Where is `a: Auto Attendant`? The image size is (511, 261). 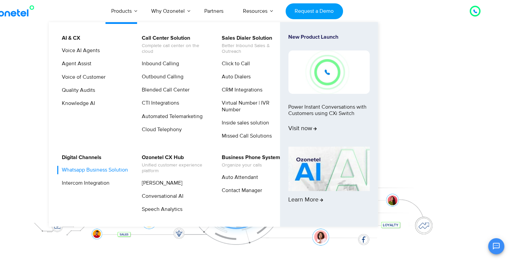 a: Auto Attendant is located at coordinates (238, 177).